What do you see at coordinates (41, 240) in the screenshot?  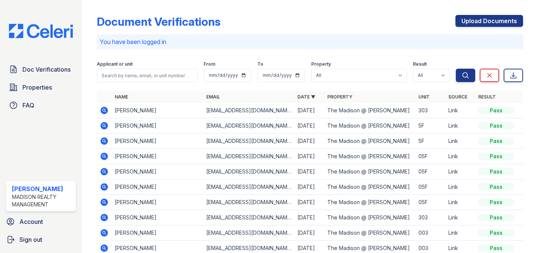 I see `button: Sign out` at bounding box center [41, 240].